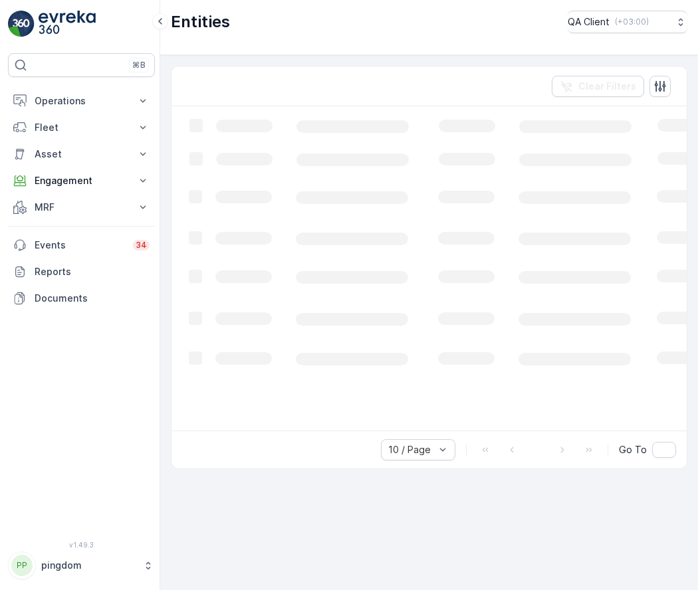  I want to click on p: Engagement, so click(81, 181).